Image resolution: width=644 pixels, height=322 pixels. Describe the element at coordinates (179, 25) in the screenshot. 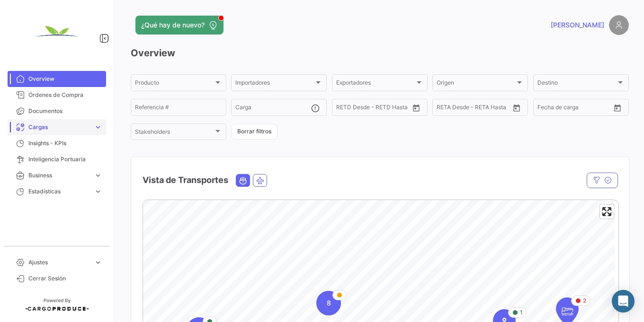

I see `button: ¿Qué hay de nuevo?` at that location.